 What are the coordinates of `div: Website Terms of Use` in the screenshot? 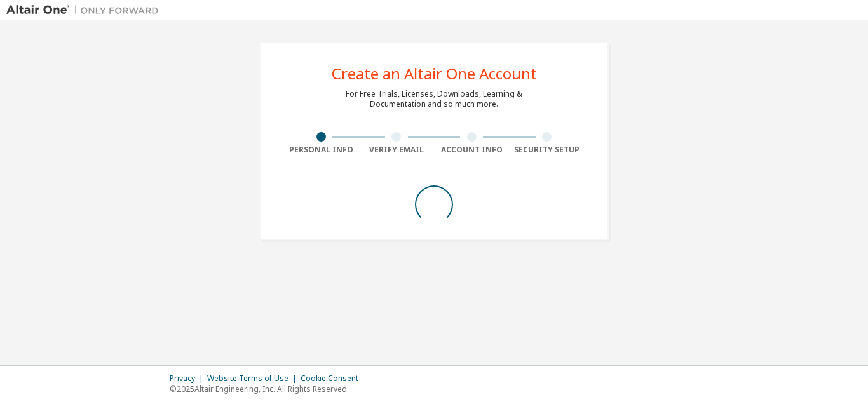 It's located at (253, 379).